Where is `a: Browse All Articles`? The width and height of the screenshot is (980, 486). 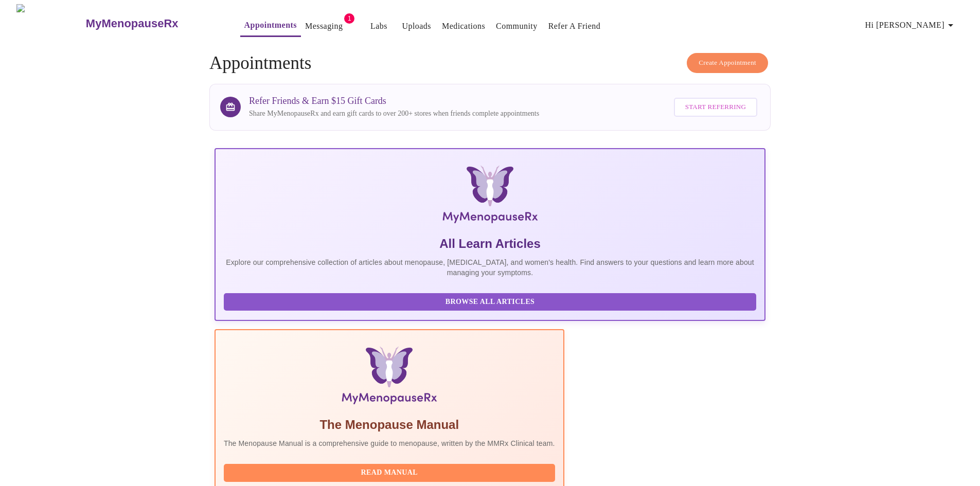 a: Browse All Articles is located at coordinates (491, 301).